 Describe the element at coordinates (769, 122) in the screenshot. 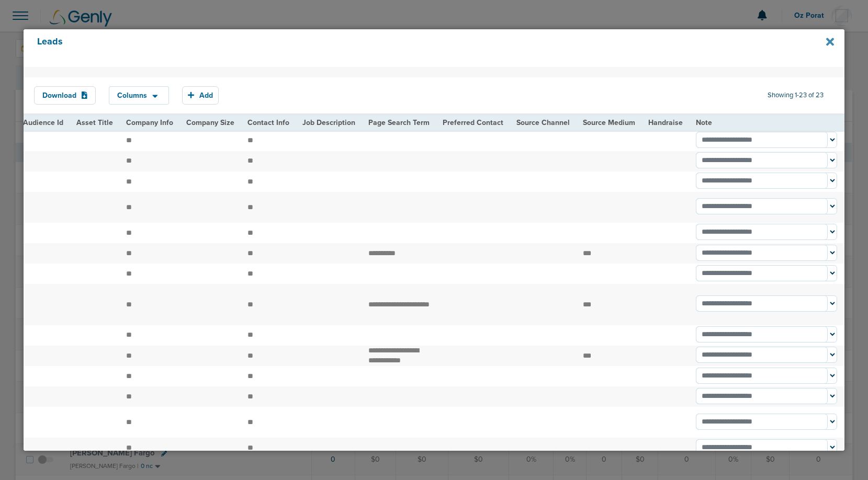

I see `th: Note` at that location.